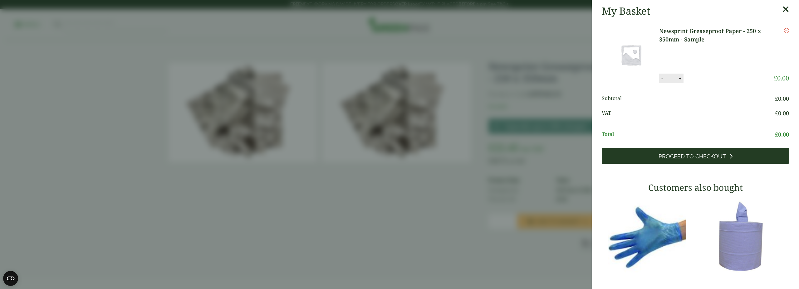 This screenshot has height=289, width=799. Describe the element at coordinates (744, 236) in the screenshot. I see `a: 3630017-2-Ply-Blue-Centre-Feed-104m` at that location.